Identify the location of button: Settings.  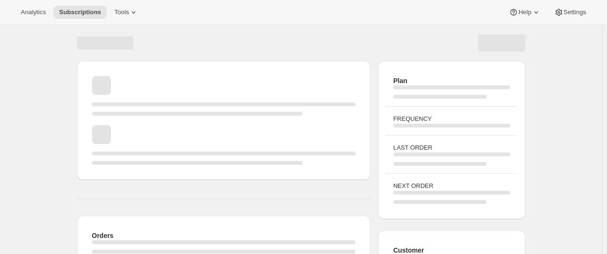
(570, 12).